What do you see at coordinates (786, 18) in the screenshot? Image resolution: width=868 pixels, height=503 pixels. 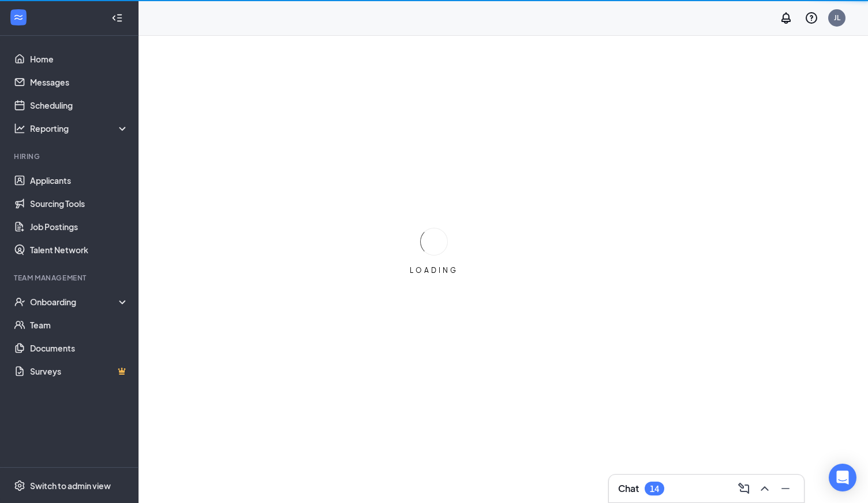 I see `svg: Notifications` at bounding box center [786, 18].